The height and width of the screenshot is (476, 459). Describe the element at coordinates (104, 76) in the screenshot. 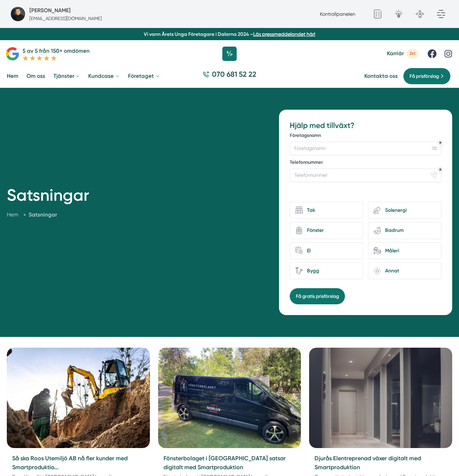

I see `a: Kundcase` at that location.